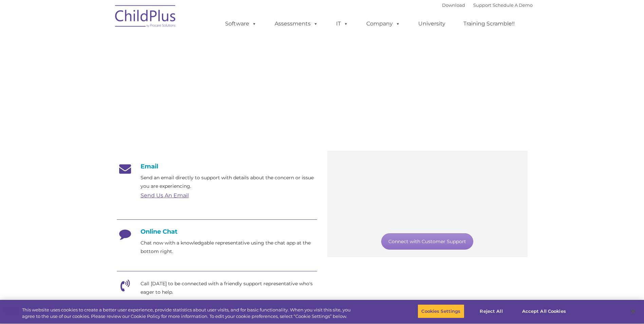 The height and width of the screenshot is (324, 644). What do you see at coordinates (513, 5) in the screenshot?
I see `a: Schedule A Demo` at bounding box center [513, 5].